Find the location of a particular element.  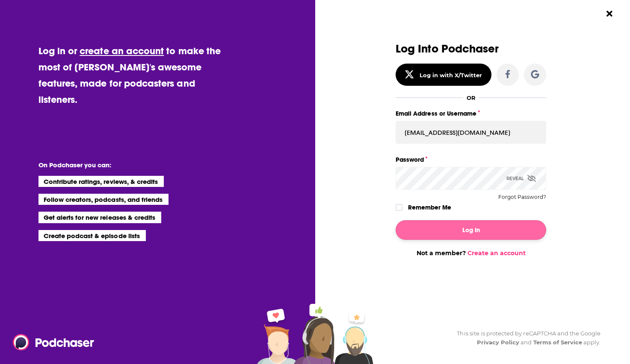

input: Email Address or Username is located at coordinates (471, 132).